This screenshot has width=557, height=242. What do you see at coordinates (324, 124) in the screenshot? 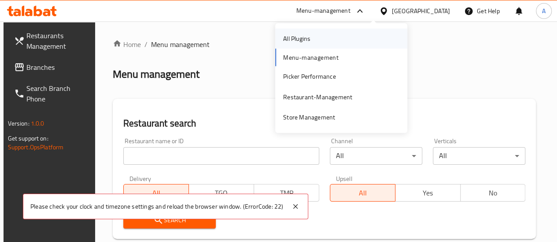
I see `h2: Restaurant search` at bounding box center [324, 124].